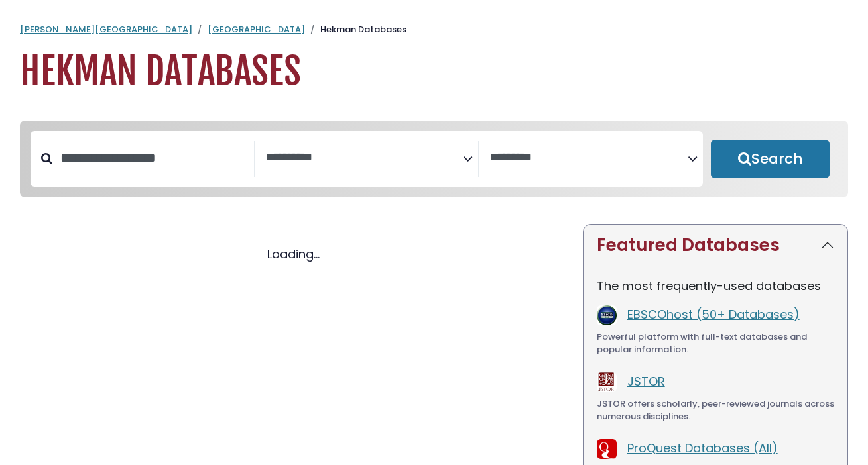 The height and width of the screenshot is (465, 868). Describe the element at coordinates (153, 158) in the screenshot. I see `input: Search database by title or keyword` at that location.